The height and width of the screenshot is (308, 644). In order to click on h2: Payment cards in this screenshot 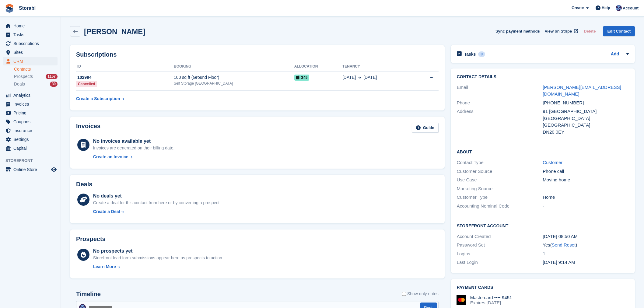, I will do `click(543, 288)`.